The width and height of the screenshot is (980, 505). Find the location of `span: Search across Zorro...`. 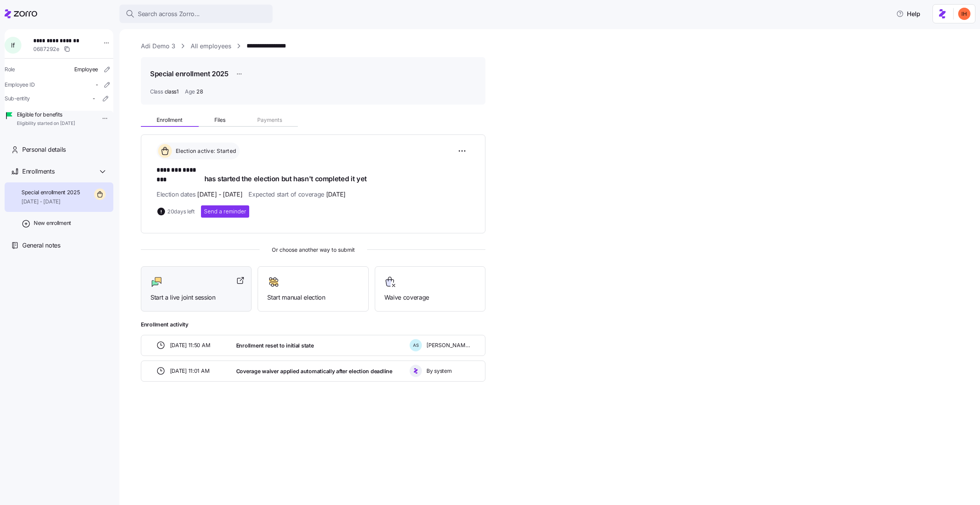

span: Search across Zorro... is located at coordinates (169, 14).